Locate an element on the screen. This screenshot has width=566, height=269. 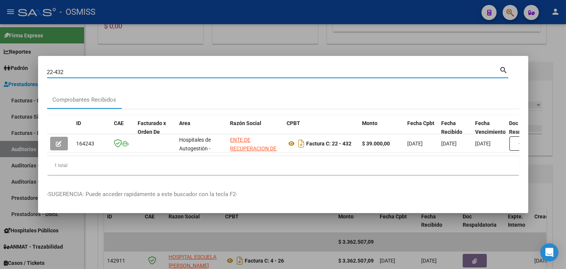
datatable-header-cell: CAE is located at coordinates (123, 132).